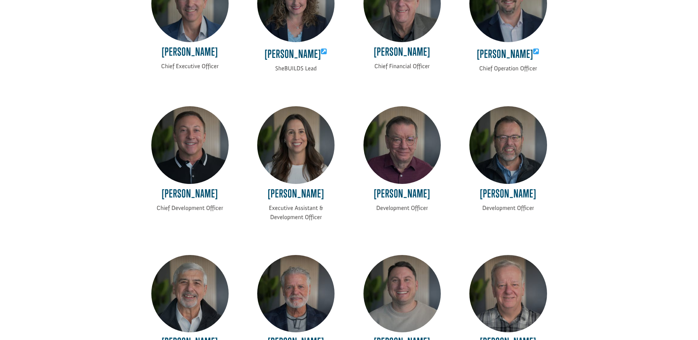 The image size is (698, 340). I want to click on img: emoji partyPopper, so click(62, 18).